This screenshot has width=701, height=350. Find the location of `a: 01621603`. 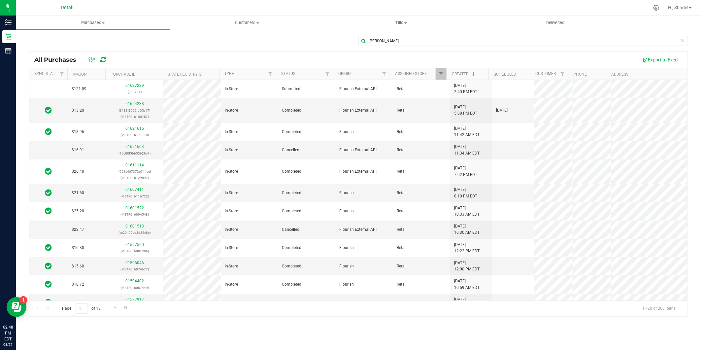

a: 01621603 is located at coordinates (135, 146).